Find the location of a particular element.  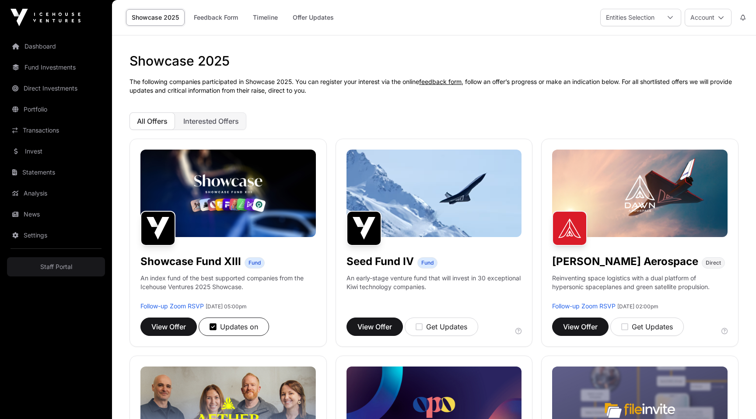

img: Icehouse Ventures Logo is located at coordinates (46, 18).